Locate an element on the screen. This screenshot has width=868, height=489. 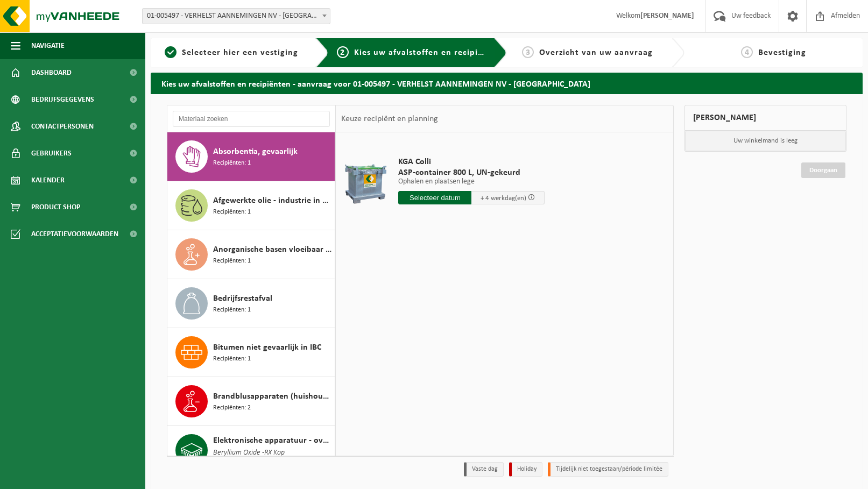
span: Bitumen niet gevaarlijk in IBC is located at coordinates (267, 348).